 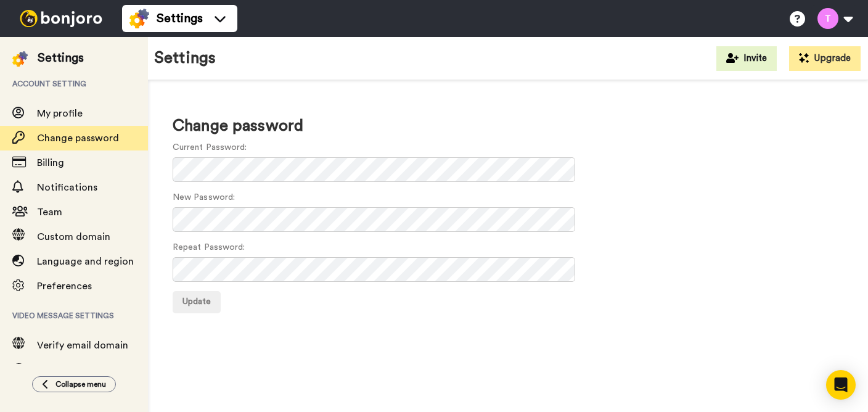 I want to click on span: Billing, so click(x=51, y=163).